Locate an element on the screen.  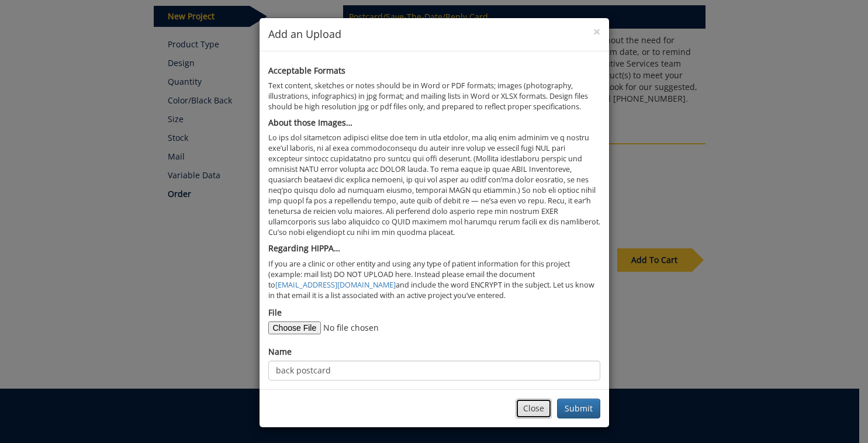
label: File is located at coordinates (275, 313).